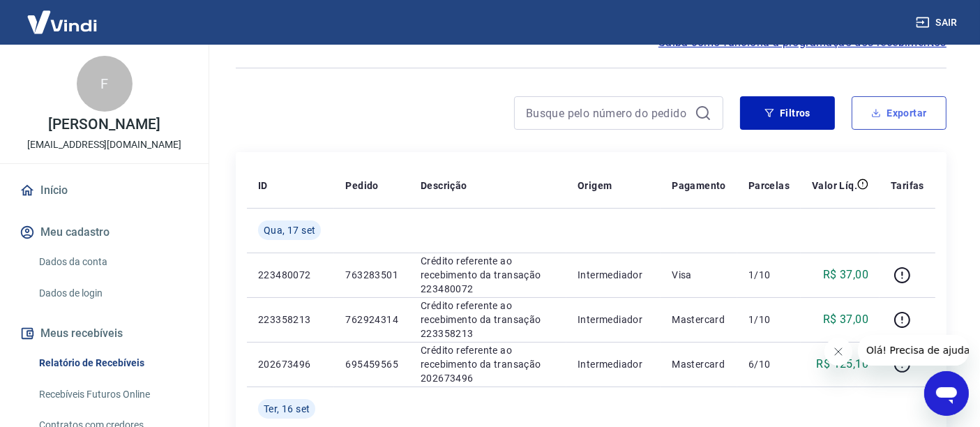  What do you see at coordinates (263, 185) in the screenshot?
I see `p: ID` at bounding box center [263, 185].